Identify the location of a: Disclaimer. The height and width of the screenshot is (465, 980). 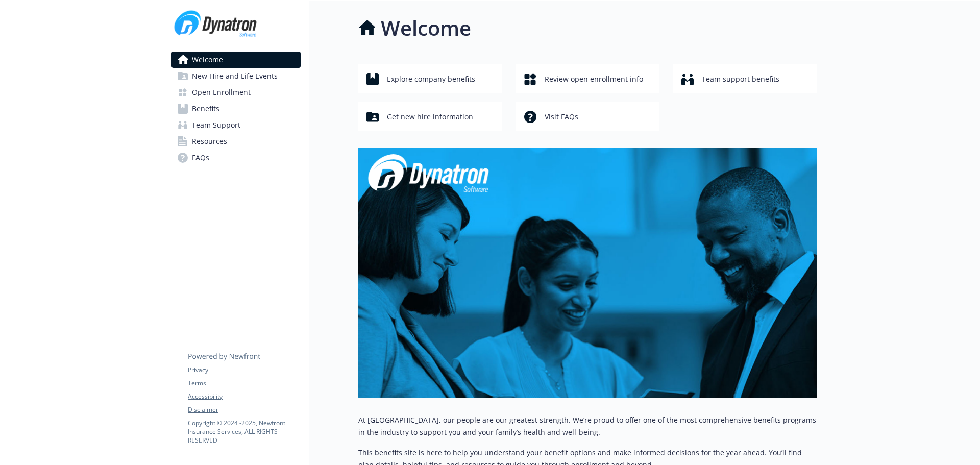
(244, 410).